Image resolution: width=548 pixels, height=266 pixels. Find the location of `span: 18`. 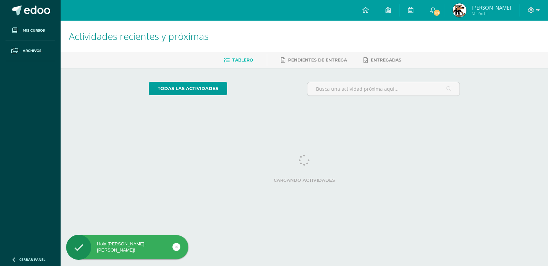

span: 18 is located at coordinates (437, 13).